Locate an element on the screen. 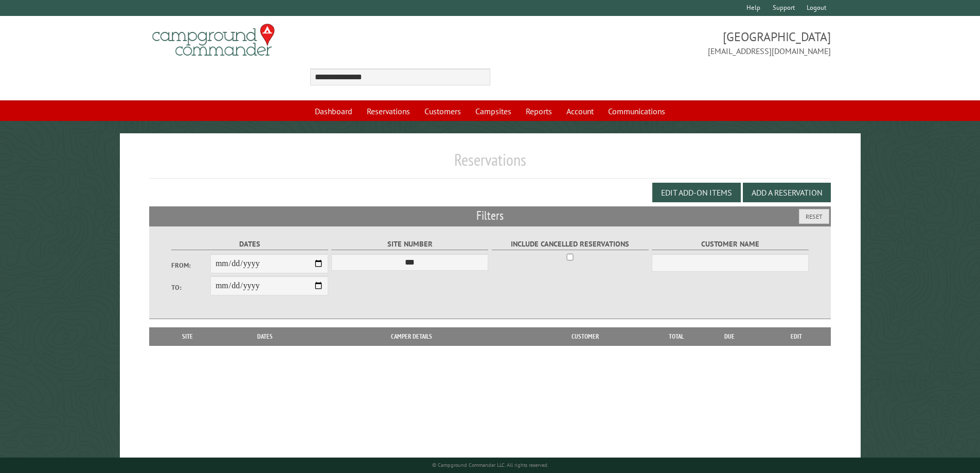 This screenshot has height=473, width=980. label: Dates is located at coordinates (249, 244).